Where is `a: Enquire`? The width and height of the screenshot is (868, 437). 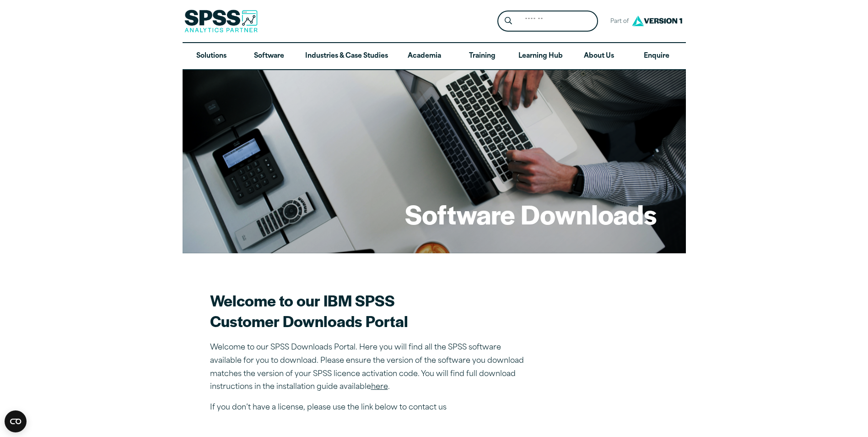 a: Enquire is located at coordinates (657, 56).